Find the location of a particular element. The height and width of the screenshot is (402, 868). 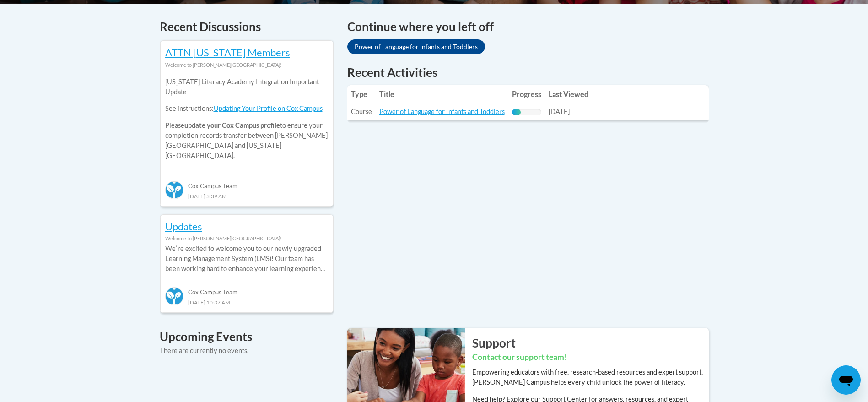

th: Progress is located at coordinates (527, 95).